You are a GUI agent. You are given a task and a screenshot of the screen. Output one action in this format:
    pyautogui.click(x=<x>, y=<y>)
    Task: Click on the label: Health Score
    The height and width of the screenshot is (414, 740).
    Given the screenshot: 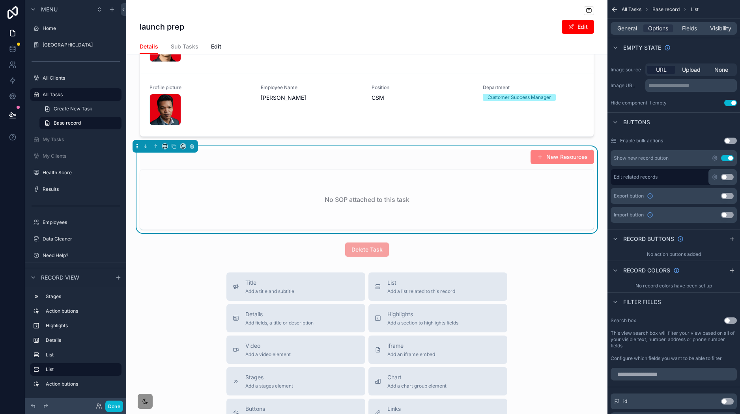 What is the action you would take?
    pyautogui.click(x=81, y=173)
    